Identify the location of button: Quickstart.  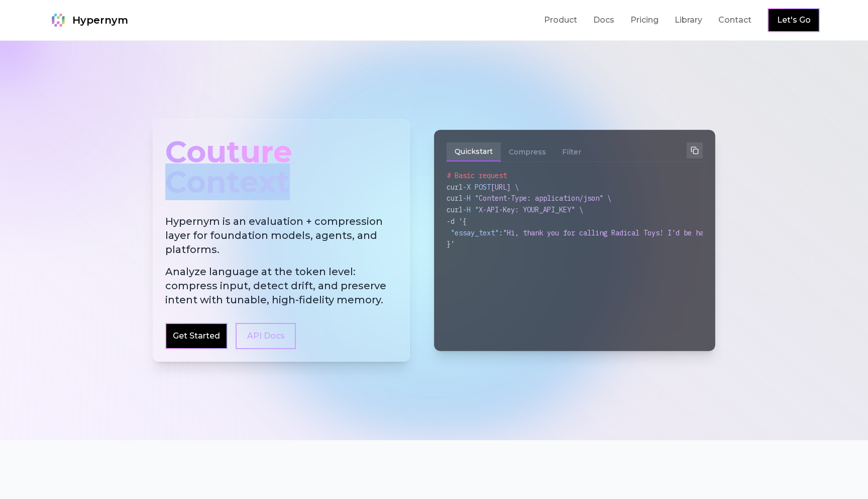
(474, 152).